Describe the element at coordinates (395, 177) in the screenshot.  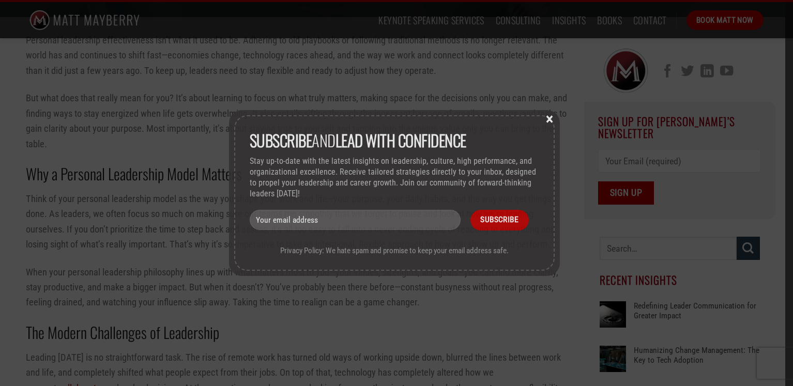
I see `p: Stay up-to-date with the latest insights on leadership, culture, high performance, and organizati...` at that location.